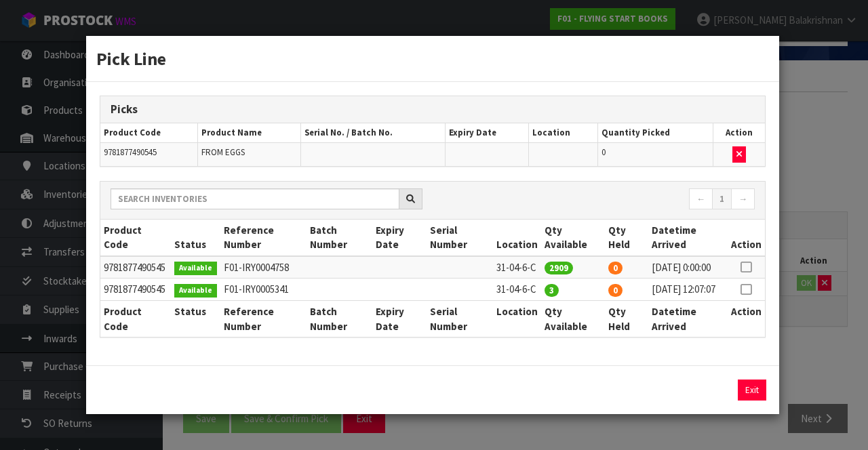 The height and width of the screenshot is (450, 868). What do you see at coordinates (655, 133) in the screenshot?
I see `th: Quantity Picked` at bounding box center [655, 133].